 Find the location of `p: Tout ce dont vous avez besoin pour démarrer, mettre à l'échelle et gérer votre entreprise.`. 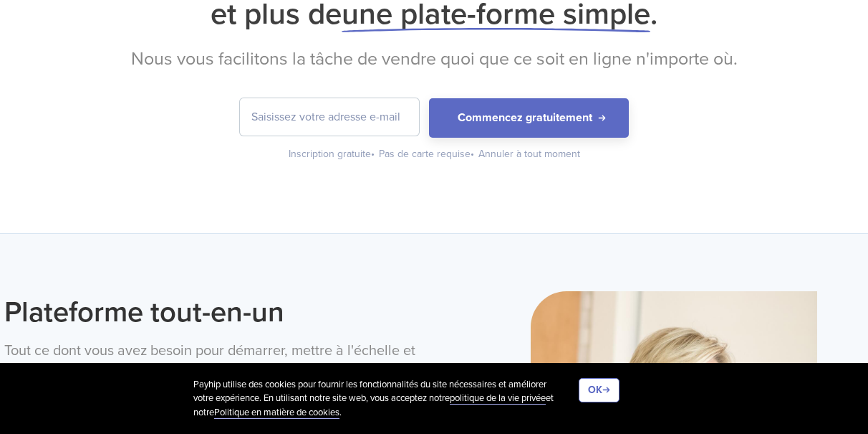

p: Tout ce dont vous avez besoin pour démarrer, mettre à l'échelle et gérer votre entreprise. is located at coordinates (213, 362).